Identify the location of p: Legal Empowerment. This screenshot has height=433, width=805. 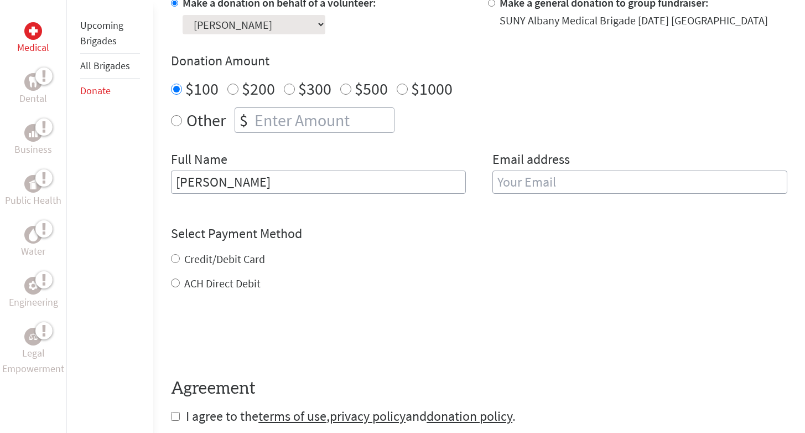
(33, 361).